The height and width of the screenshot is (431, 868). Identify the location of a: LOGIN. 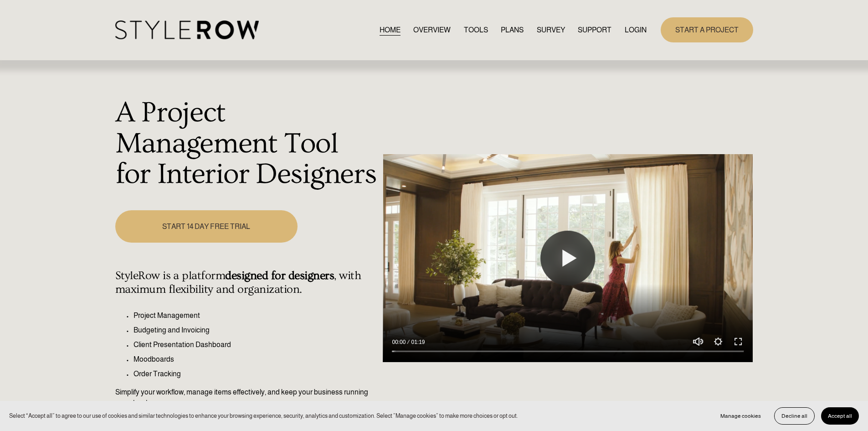
(636, 29).